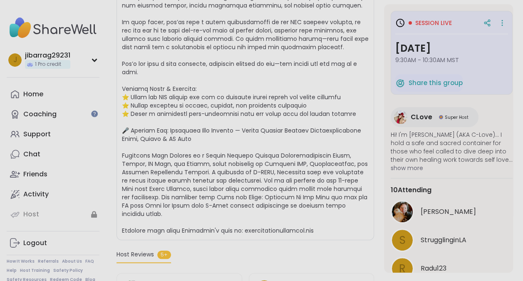 This screenshot has width=523, height=281. What do you see at coordinates (53, 28) in the screenshot?
I see `img: ShareWell Nav Logo` at bounding box center [53, 28].